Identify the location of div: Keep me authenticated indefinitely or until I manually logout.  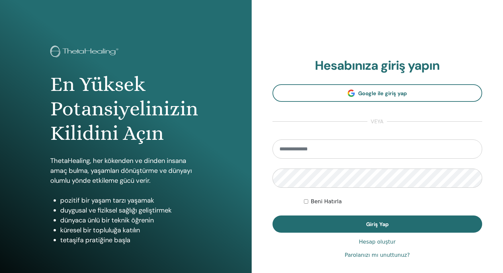
(393, 202).